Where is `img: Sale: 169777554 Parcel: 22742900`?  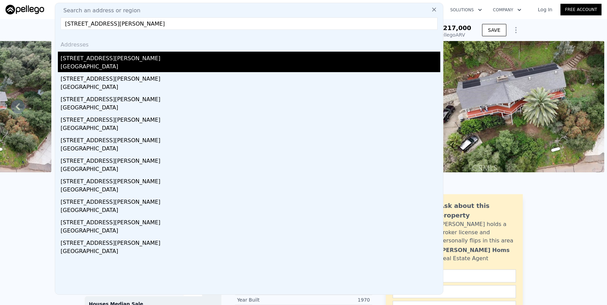 img: Sale: 169777554 Parcel: 22742900 is located at coordinates (505, 107).